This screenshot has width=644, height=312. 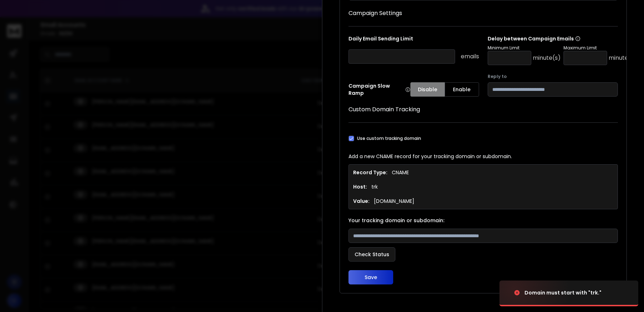 I want to click on p: CNAME, so click(x=400, y=173).